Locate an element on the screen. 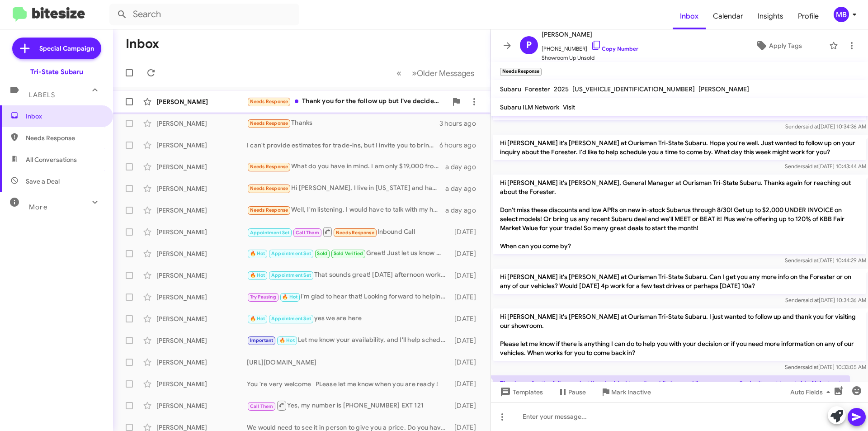  span: Subaru is located at coordinates (510, 89).